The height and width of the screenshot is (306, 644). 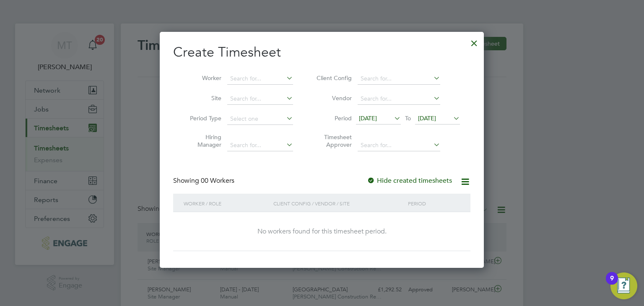 What do you see at coordinates (203, 78) in the screenshot?
I see `label: Worker` at bounding box center [203, 78].